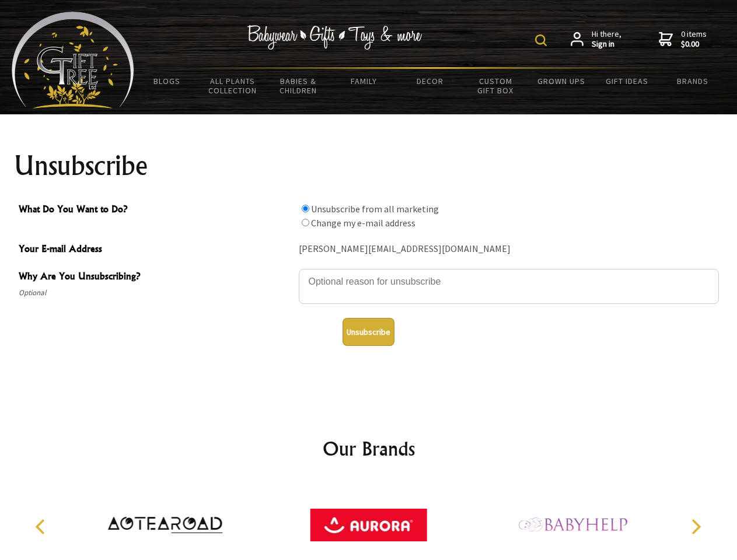  I want to click on strong: Sign in, so click(606, 45).